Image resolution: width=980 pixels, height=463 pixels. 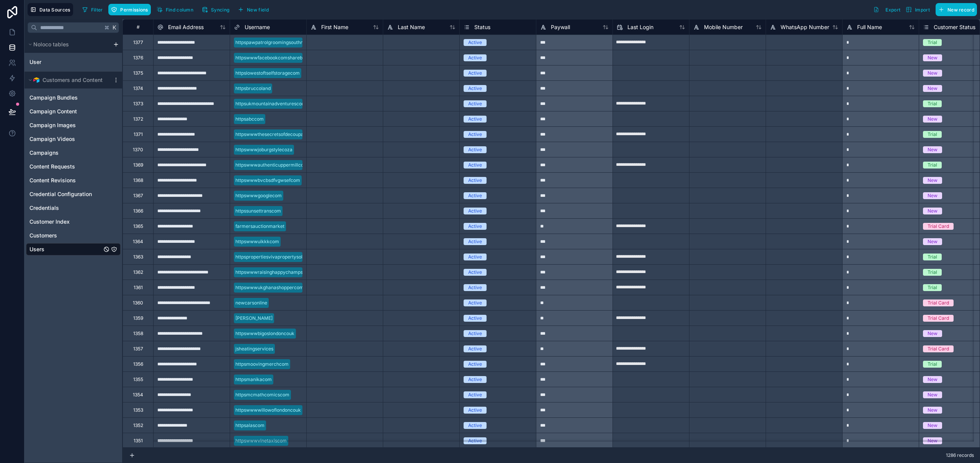 What do you see at coordinates (250, 425) in the screenshot?
I see `div: httpsalascom` at bounding box center [250, 425].